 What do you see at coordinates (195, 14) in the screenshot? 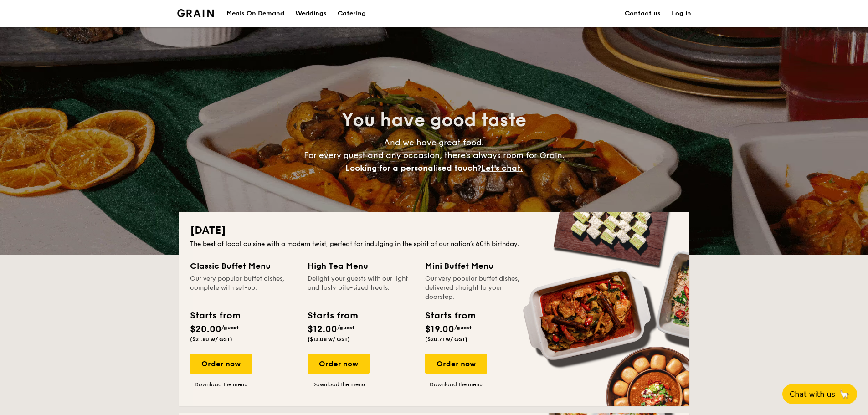
I see `a: Logotype` at bounding box center [195, 14].